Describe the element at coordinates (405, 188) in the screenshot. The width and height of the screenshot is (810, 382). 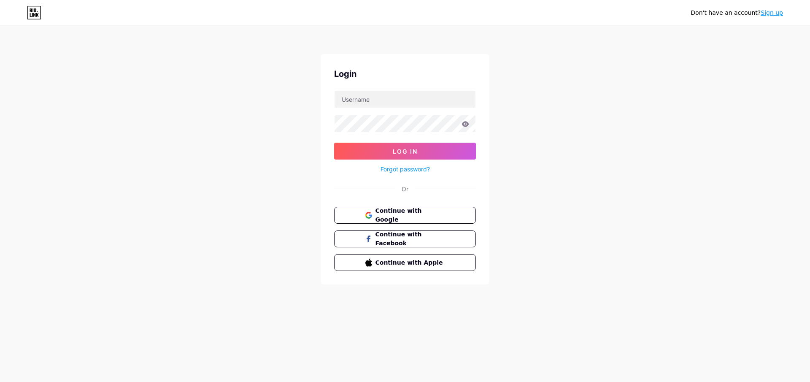
I see `div: Or` at that location.